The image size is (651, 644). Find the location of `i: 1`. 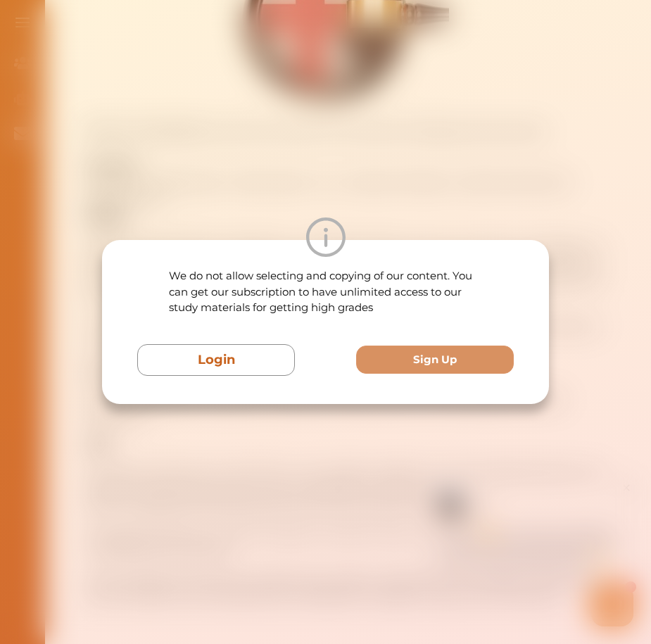

i: 1 is located at coordinates (318, 110).